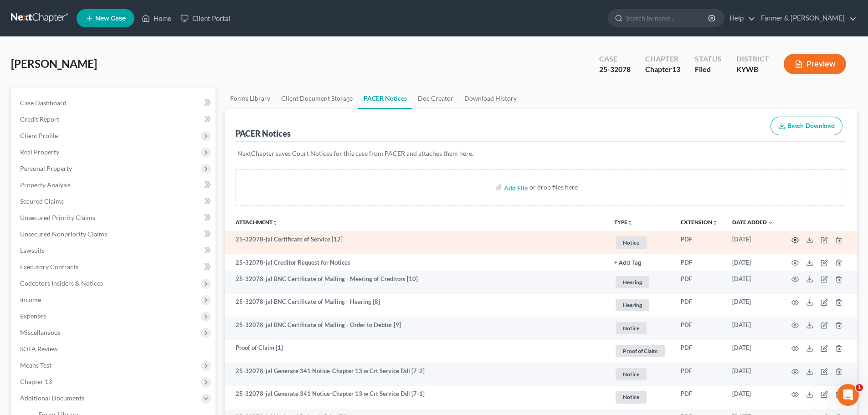 This screenshot has width=868, height=415. I want to click on a: SOFA Review, so click(114, 349).